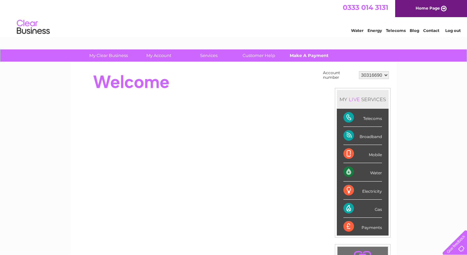 This screenshot has width=467, height=255. What do you see at coordinates (339, 75) in the screenshot?
I see `td: Account number` at bounding box center [339, 75].